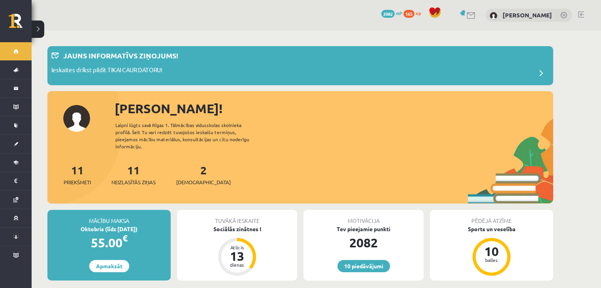  What do you see at coordinates (189, 136) in the screenshot?
I see `div: Laipni lūgts savā Rīgas 1. Tālmācības vidusskolas skolnieka profilā. Šeit Tu vari redzēt tuvojošo...` at bounding box center [189, 136].